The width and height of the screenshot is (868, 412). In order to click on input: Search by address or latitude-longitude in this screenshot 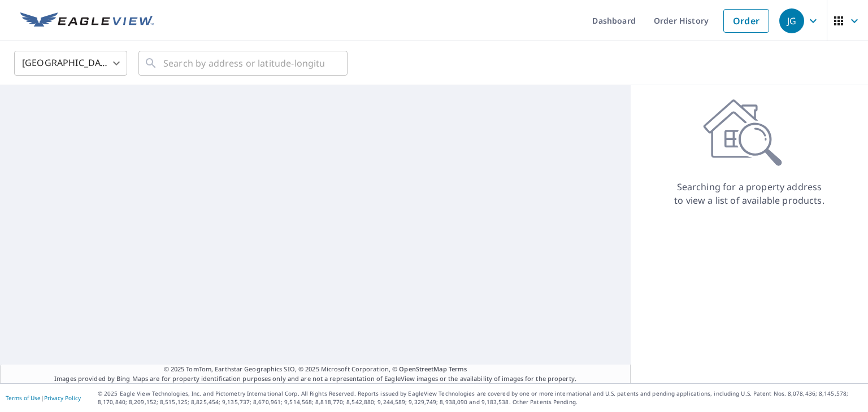, I will do `click(244, 63)`.